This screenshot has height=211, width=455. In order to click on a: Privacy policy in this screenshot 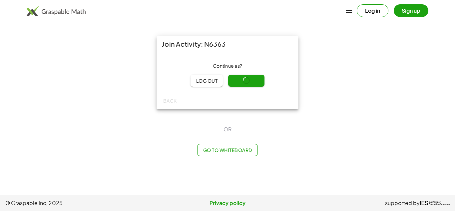, I will do `click(228, 203)`.